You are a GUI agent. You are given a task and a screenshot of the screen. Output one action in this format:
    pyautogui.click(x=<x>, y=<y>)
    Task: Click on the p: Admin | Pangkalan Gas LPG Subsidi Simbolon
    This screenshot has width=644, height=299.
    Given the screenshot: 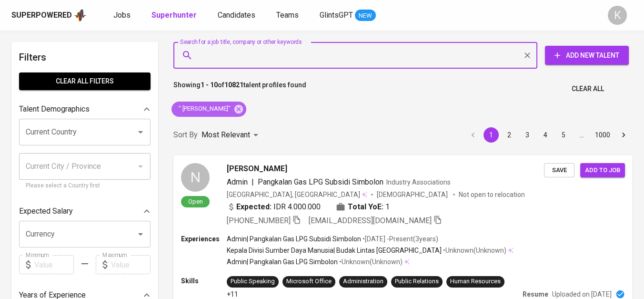 What is the action you would take?
    pyautogui.click(x=294, y=239)
    